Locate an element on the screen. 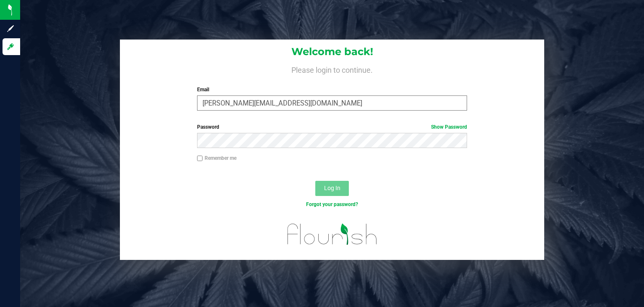  label: Remember me is located at coordinates (217, 157).